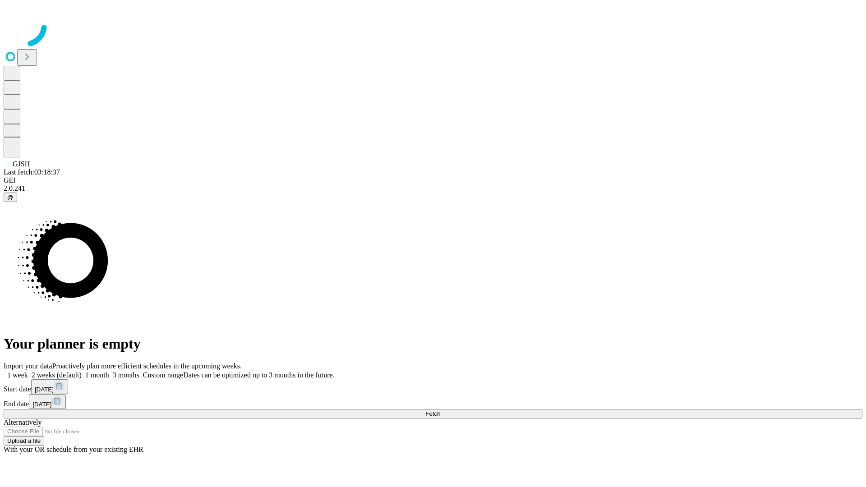  What do you see at coordinates (147, 366) in the screenshot?
I see `span: Proactively plan more efficient schedules in the upcoming weeks.` at bounding box center [147, 366].